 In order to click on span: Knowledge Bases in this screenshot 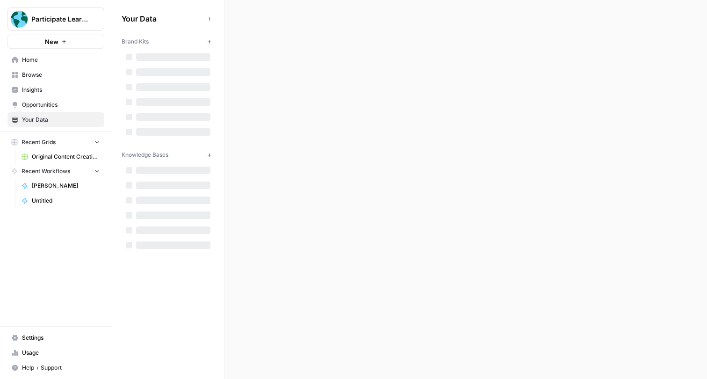, I will do `click(145, 155)`.